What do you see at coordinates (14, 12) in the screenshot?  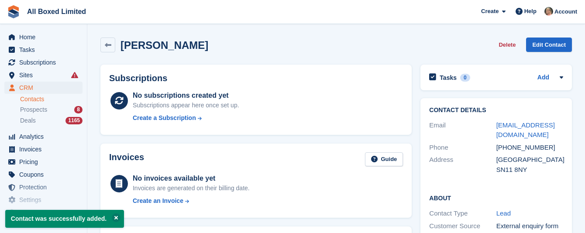 I see `img: stora-icon-8386f47178a22dfd0bd8f6a31ec36ba5ce8667c1dd55bd0f319d3a0aa187defe.svg` at bounding box center [14, 12].